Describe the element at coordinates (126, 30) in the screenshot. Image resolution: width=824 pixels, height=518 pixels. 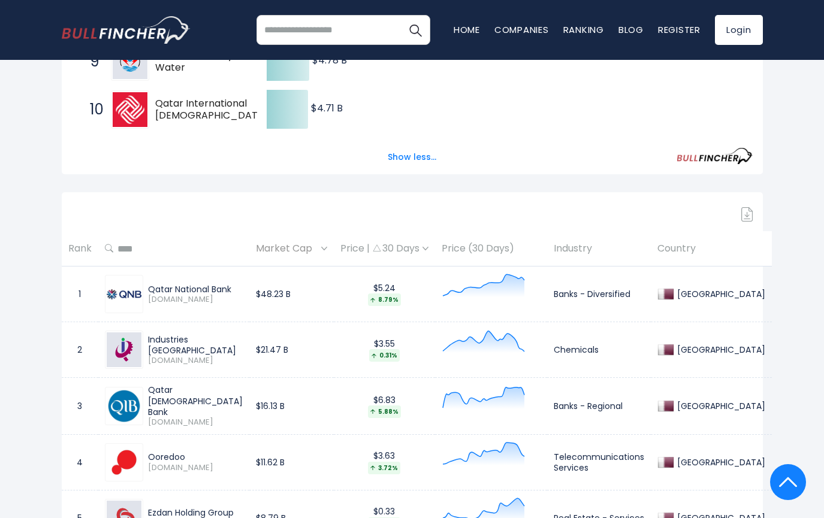
I see `img: bullfincher logo` at that location.